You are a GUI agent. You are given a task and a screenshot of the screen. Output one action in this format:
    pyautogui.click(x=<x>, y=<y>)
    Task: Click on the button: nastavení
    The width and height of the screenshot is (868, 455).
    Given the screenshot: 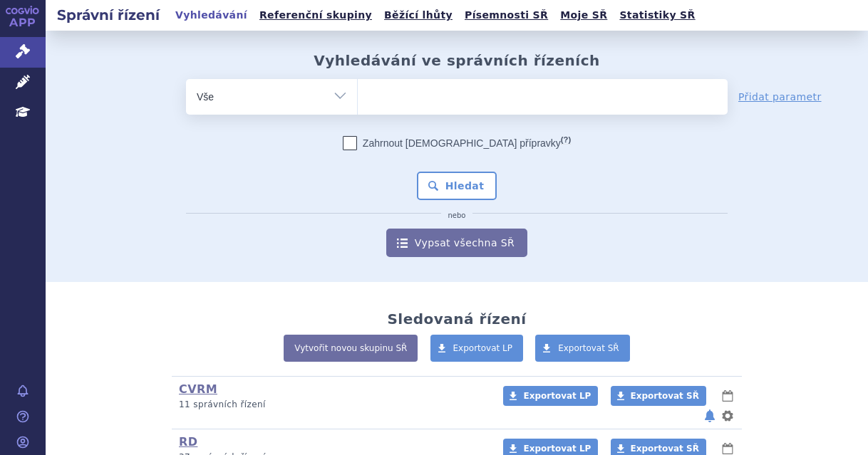 What is the action you would take?
    pyautogui.click(x=728, y=416)
    